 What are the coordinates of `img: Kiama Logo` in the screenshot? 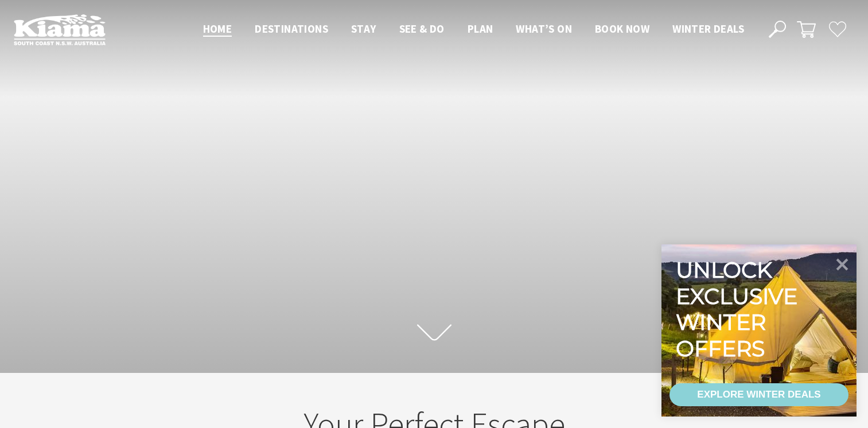 It's located at (60, 30).